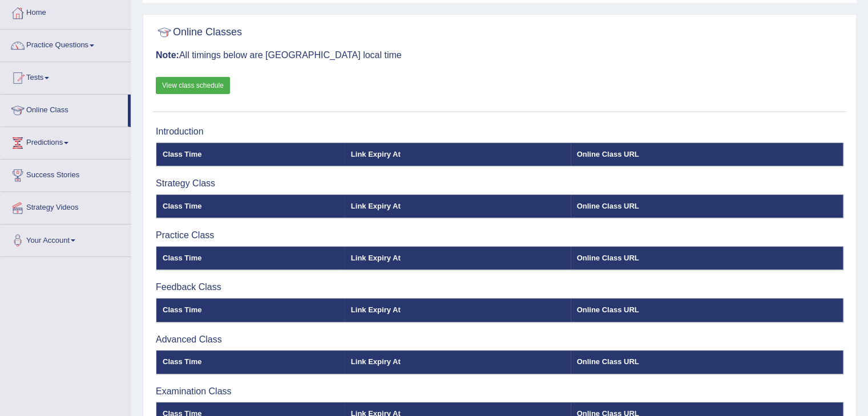 Image resolution: width=868 pixels, height=416 pixels. What do you see at coordinates (66, 77) in the screenshot?
I see `a: Tests` at bounding box center [66, 77].